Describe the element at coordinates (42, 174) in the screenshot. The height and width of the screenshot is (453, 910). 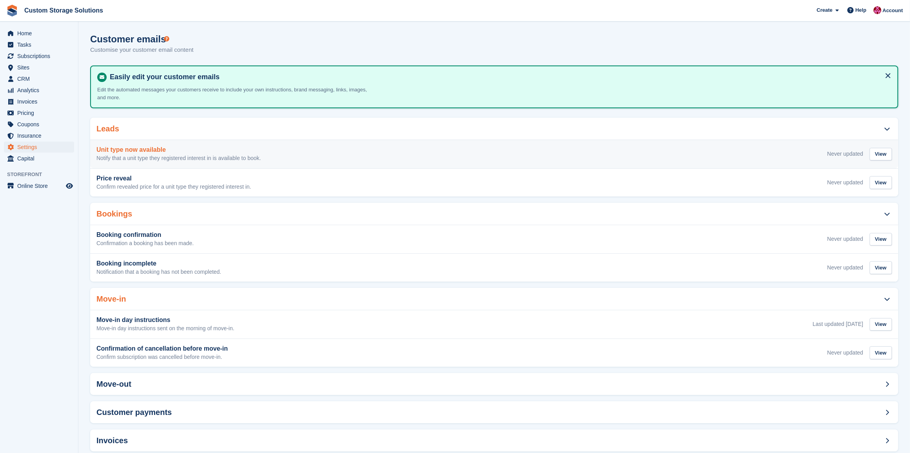
I see `span: Storefront` at that location.